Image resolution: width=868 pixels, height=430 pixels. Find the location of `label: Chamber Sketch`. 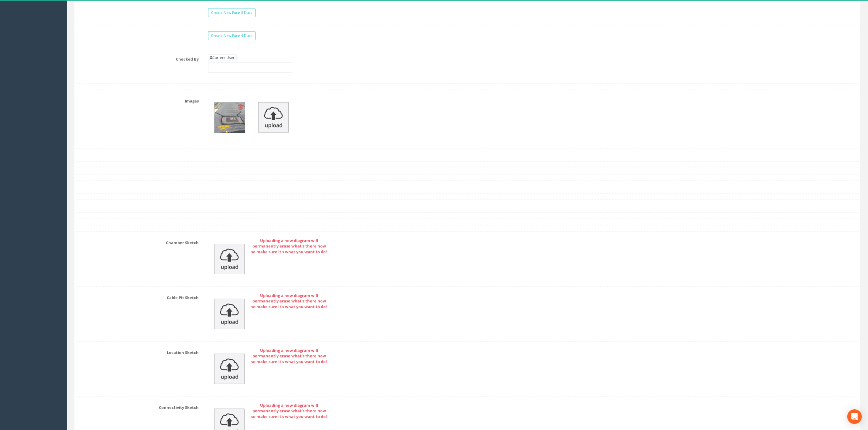

label: Chamber Sketch is located at coordinates (138, 242).